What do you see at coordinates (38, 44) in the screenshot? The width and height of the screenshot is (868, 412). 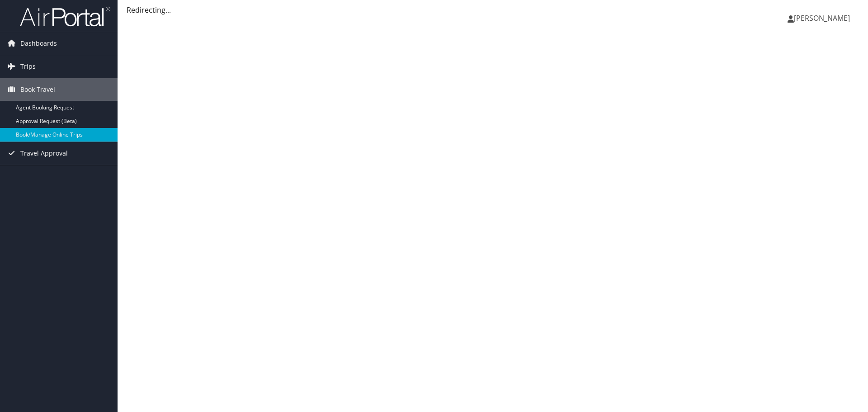 I see `span: Dashboards` at bounding box center [38, 44].